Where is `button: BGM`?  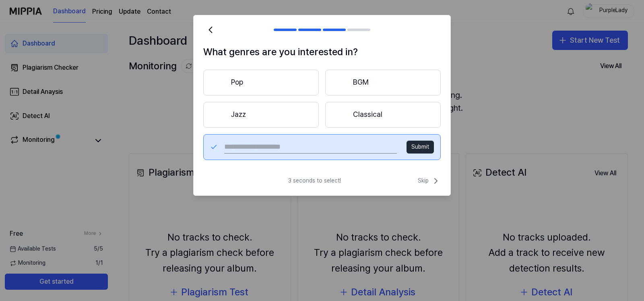
button: BGM is located at coordinates (383, 83).